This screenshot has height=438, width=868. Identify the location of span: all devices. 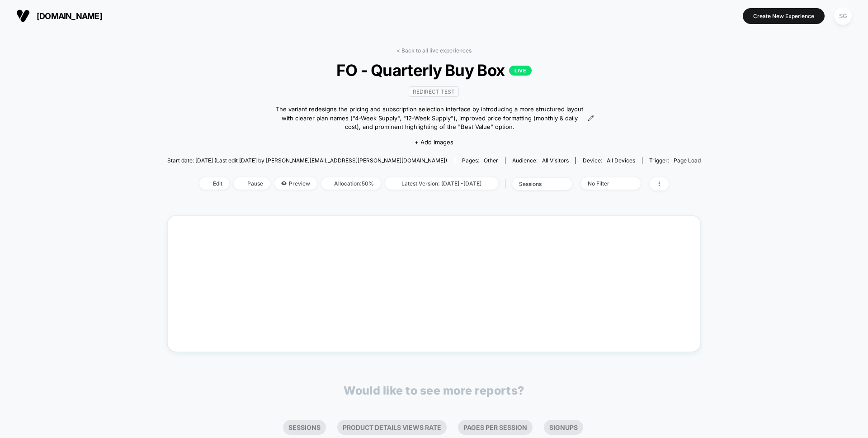
(621, 160).